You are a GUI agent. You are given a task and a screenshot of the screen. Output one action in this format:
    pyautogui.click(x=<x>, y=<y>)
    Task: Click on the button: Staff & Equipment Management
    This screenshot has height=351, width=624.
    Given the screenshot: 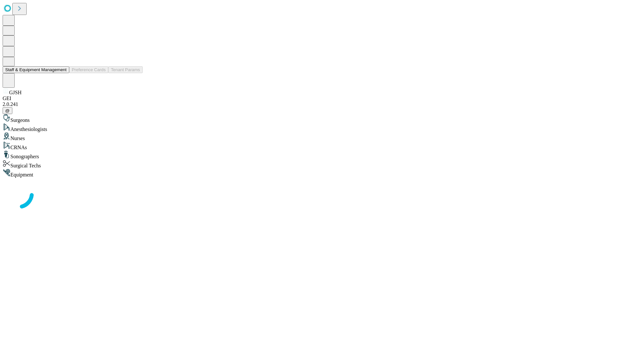 What is the action you would take?
    pyautogui.click(x=36, y=70)
    